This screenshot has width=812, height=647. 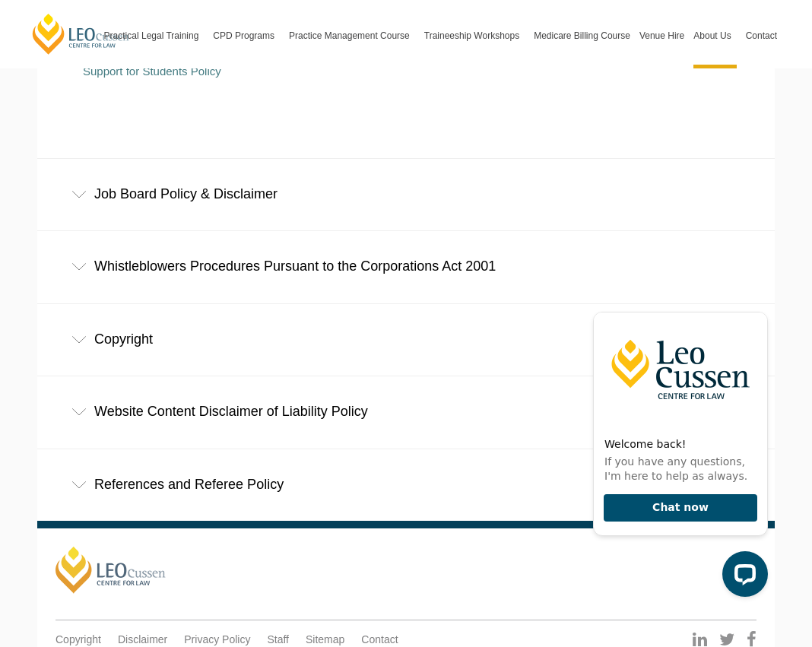 What do you see at coordinates (582, 36) in the screenshot?
I see `a: Medicare Billing Course` at bounding box center [582, 36].